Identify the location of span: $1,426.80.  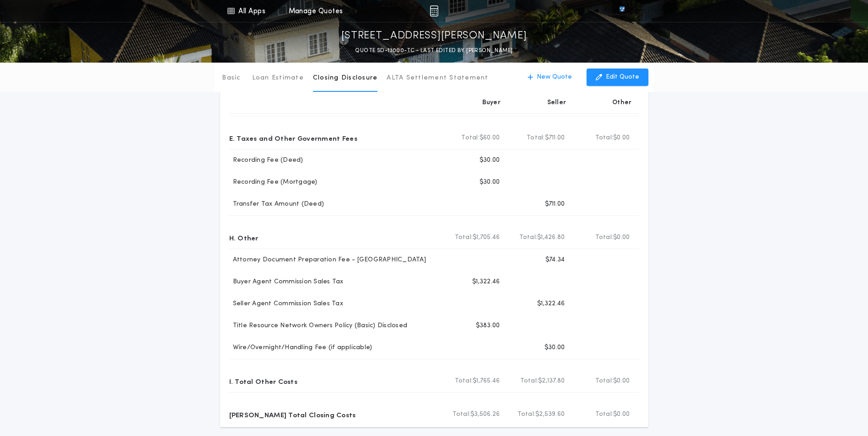
(551, 238).